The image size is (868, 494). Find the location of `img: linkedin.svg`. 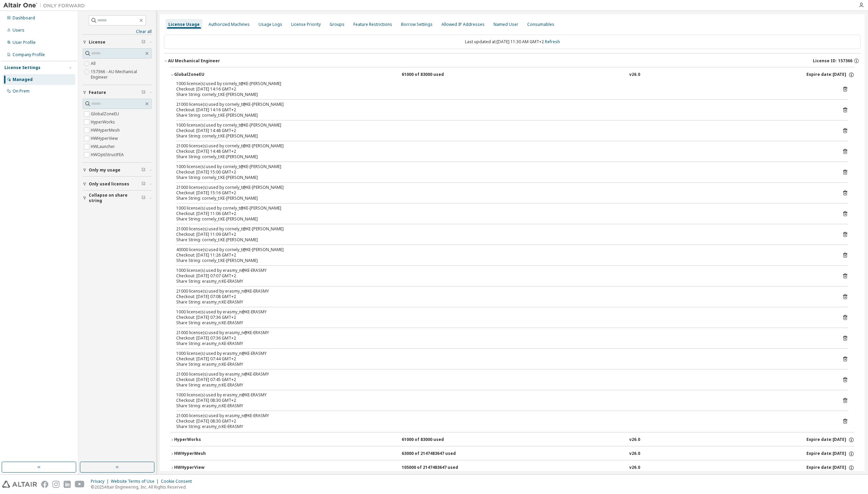

img: linkedin.svg is located at coordinates (67, 484).